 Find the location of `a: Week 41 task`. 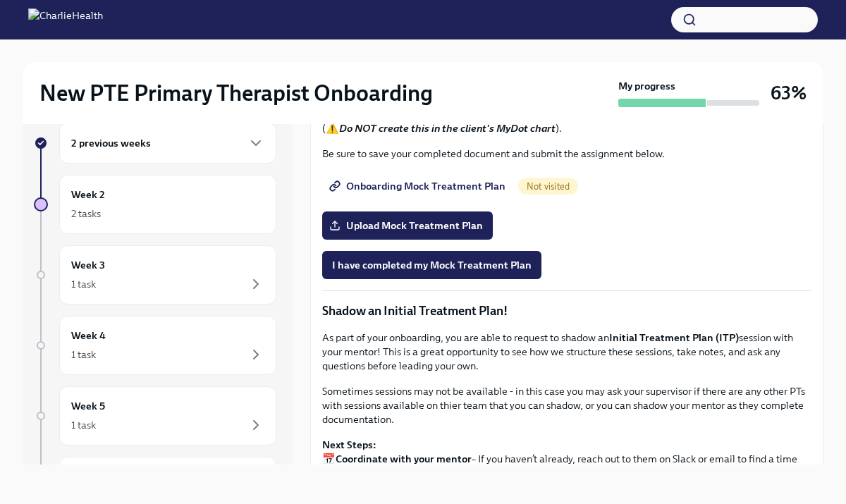

a: Week 41 task is located at coordinates (155, 345).